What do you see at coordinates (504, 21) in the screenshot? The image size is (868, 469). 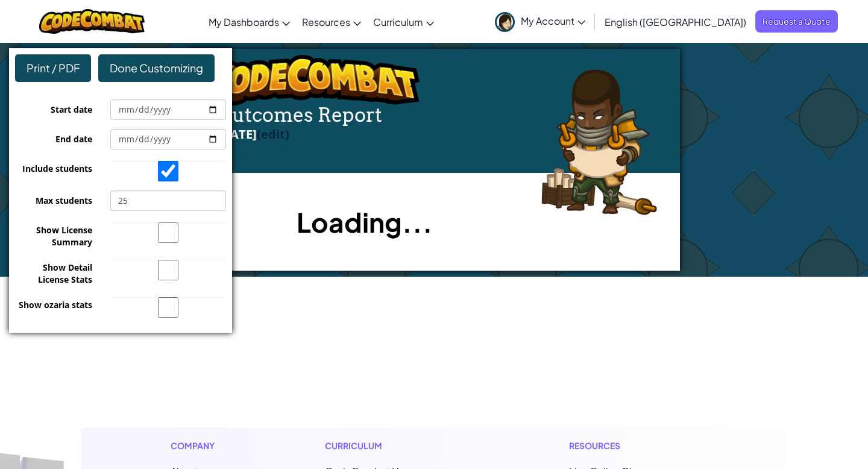 I see `img: avatar` at bounding box center [504, 21].